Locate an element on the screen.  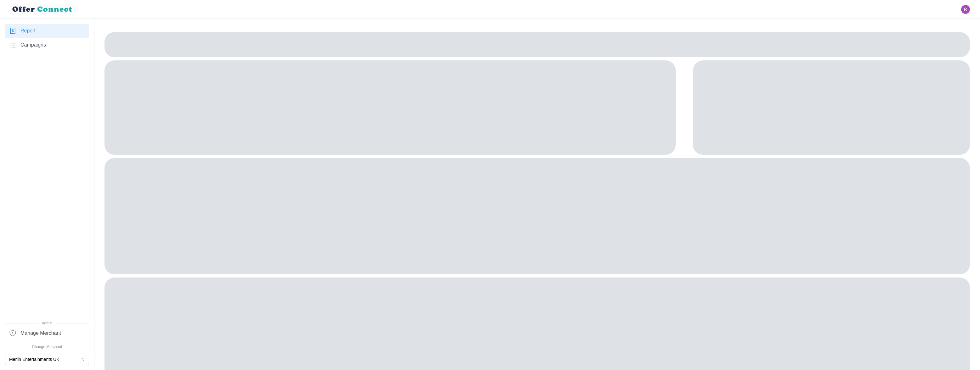
a: Manage Merchant is located at coordinates (47, 333).